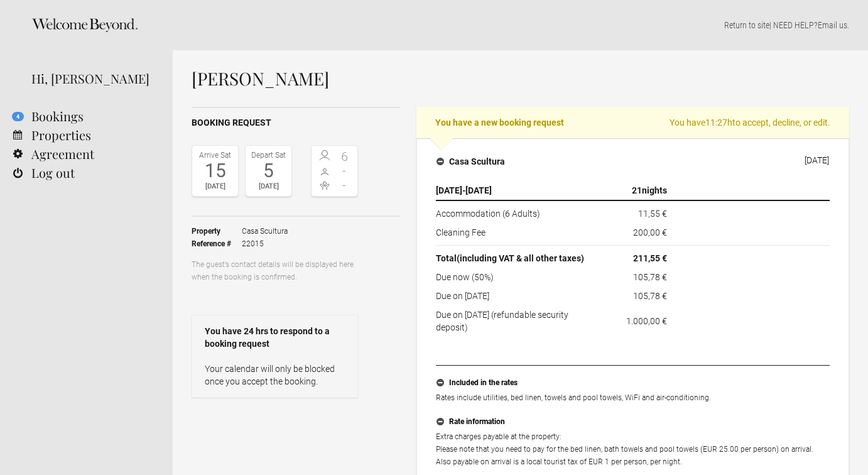 This screenshot has height=475, width=868. What do you see at coordinates (632, 398) in the screenshot?
I see `p: Rates include utilities, bed linen, towels and pool towels, WiFi and air-conditioning.` at bounding box center [632, 398].